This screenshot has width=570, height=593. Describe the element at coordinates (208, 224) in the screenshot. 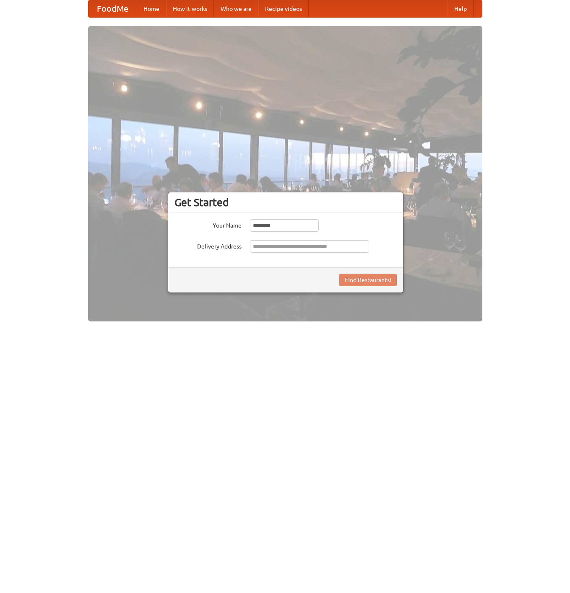

I see `label: Your Name` at that location.